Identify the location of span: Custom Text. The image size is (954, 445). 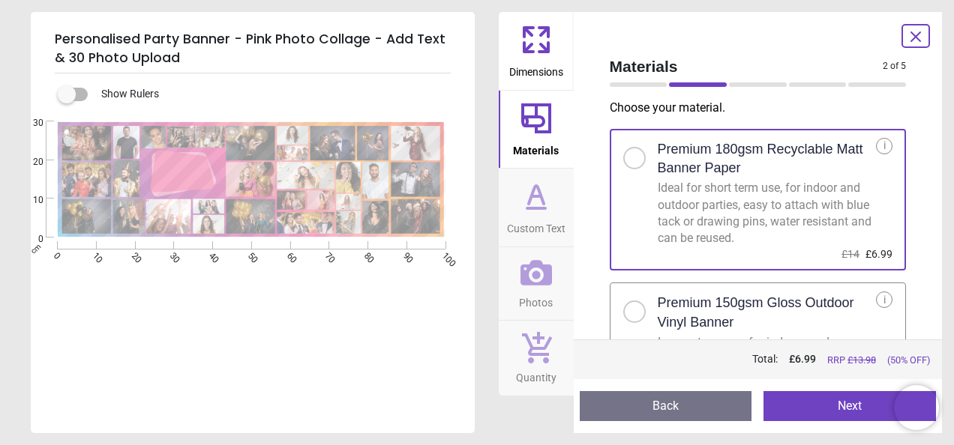
(536, 226).